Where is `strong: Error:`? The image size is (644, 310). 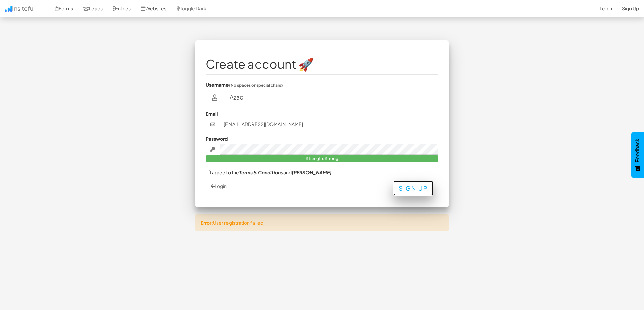 strong: Error: is located at coordinates (207, 222).